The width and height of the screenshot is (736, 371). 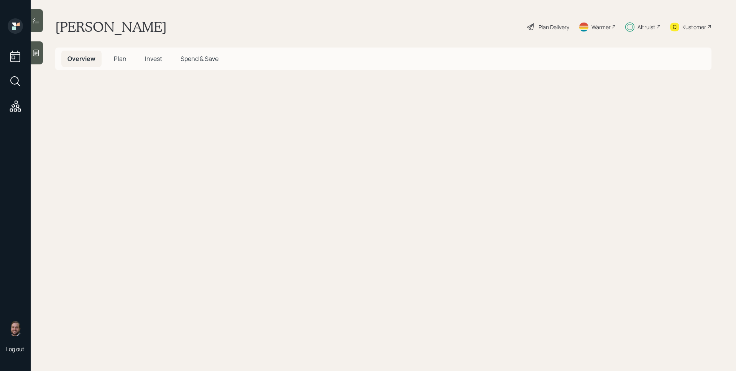 I want to click on span: Spend & Save, so click(x=199, y=59).